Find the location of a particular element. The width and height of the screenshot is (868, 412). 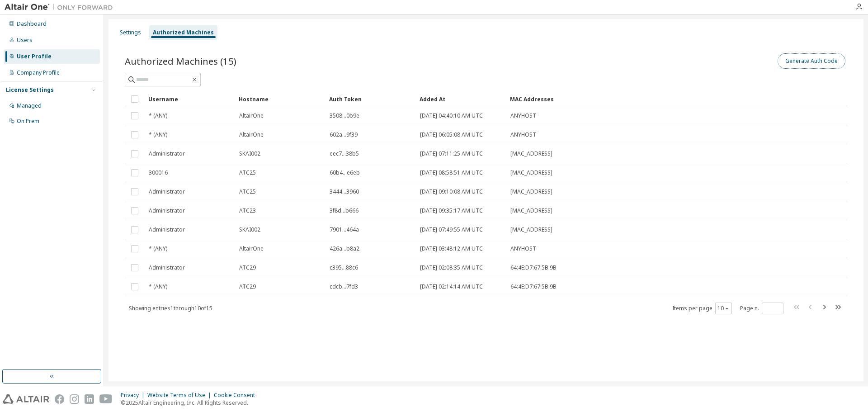

span: 3444...3960 is located at coordinates (344, 192).